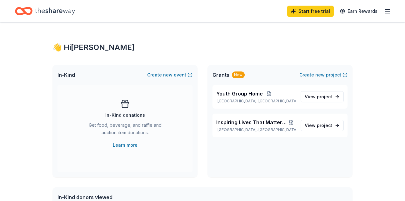 The width and height of the screenshot is (405, 201). I want to click on div: New, so click(238, 75).